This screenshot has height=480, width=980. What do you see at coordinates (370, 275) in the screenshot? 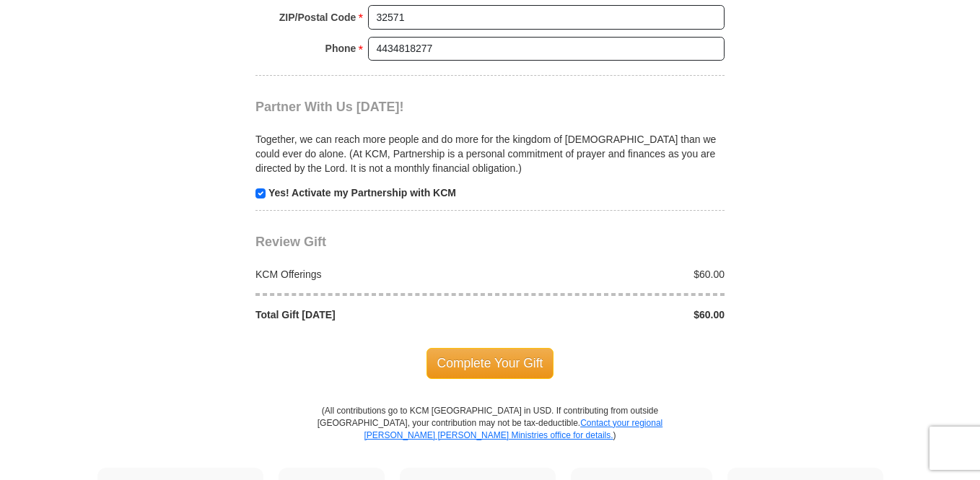
I see `div: KCM Offerings` at bounding box center [370, 275].